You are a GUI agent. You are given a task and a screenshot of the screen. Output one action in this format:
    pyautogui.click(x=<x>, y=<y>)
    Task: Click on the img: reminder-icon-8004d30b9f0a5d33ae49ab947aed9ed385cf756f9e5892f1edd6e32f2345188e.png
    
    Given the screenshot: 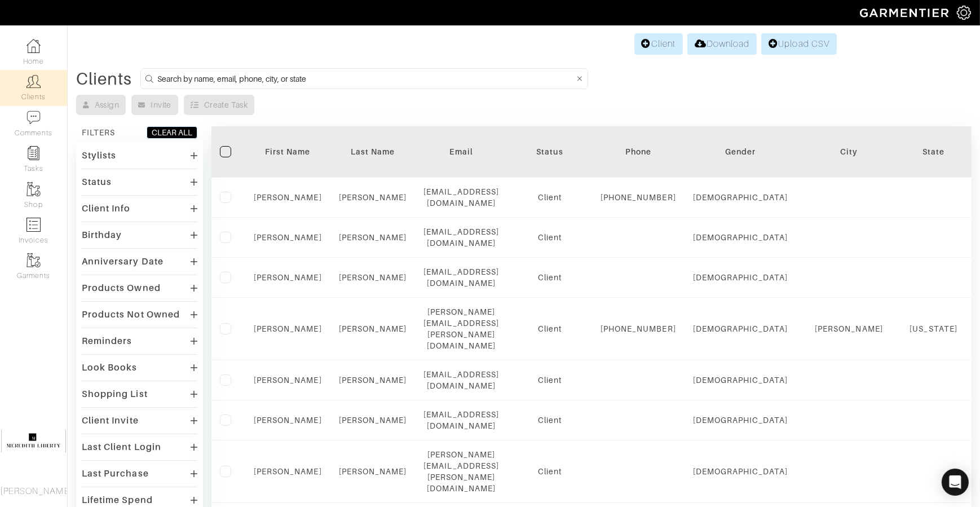 What is the action you would take?
    pyautogui.click(x=33, y=153)
    